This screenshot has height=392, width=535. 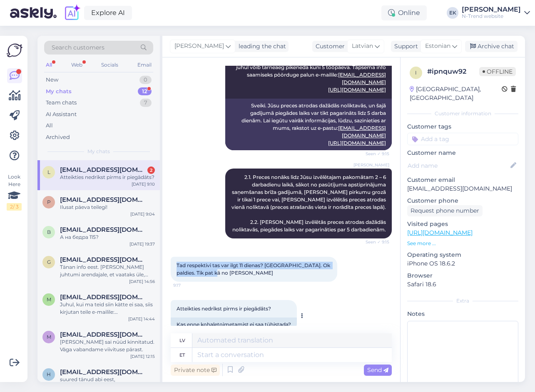 I want to click on div: My chats, so click(x=59, y=92).